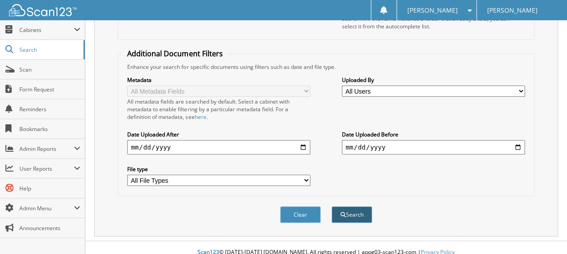 The image size is (567, 254). Describe the element at coordinates (49, 50) in the screenshot. I see `span: Search` at that location.